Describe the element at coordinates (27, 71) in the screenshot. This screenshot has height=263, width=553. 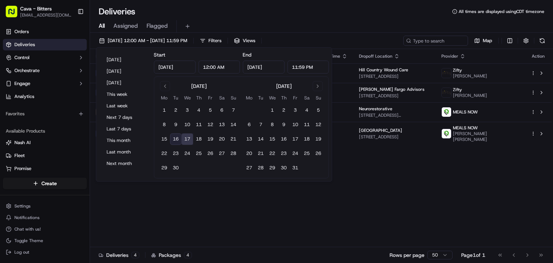
I see `span: Orchestrate` at that location.